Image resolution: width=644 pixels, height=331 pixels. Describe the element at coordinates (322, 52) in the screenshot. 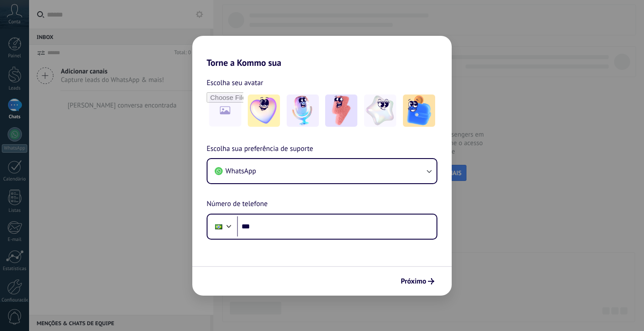

I see `h2: Torne a Kommo sua` at that location.